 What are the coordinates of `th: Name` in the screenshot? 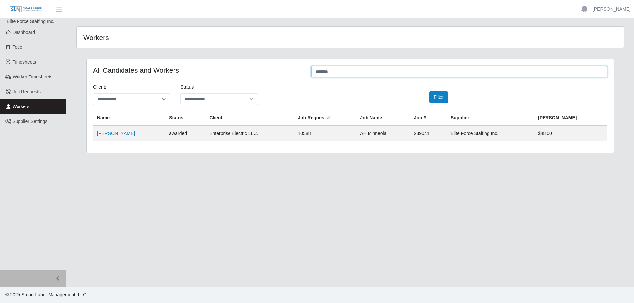 It's located at (129, 118).